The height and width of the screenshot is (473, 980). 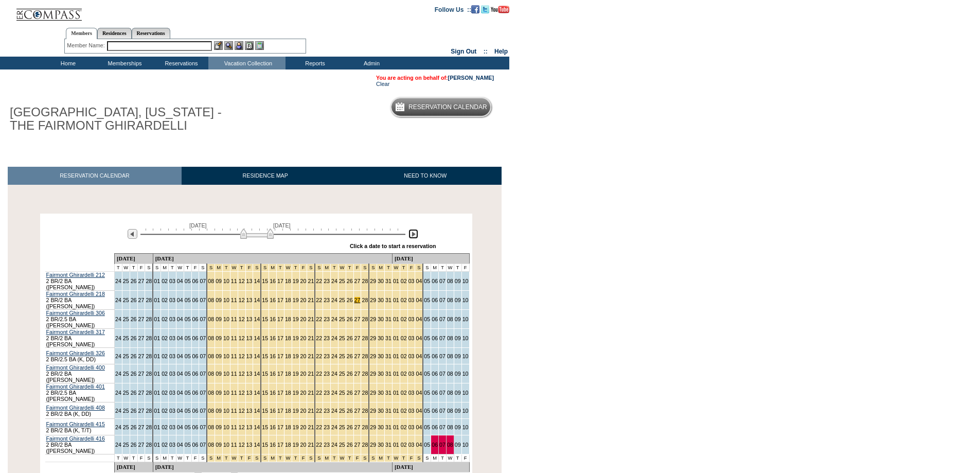 What do you see at coordinates (303, 338) in the screenshot?
I see `a: 20` at bounding box center [303, 338].